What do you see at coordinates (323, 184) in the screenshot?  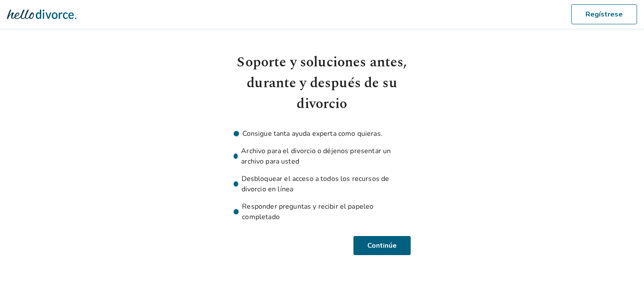 I see `li: Desbloquear el acceso a todos los recursos de divorcio en línea` at bounding box center [323, 184].